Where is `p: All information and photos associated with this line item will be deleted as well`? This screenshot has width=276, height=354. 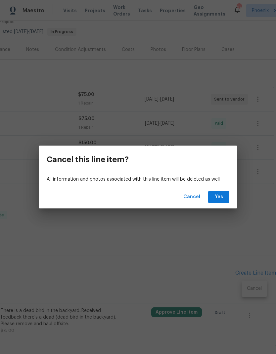
p: All information and photos associated with this line item will be deleted as well is located at coordinates (138, 179).